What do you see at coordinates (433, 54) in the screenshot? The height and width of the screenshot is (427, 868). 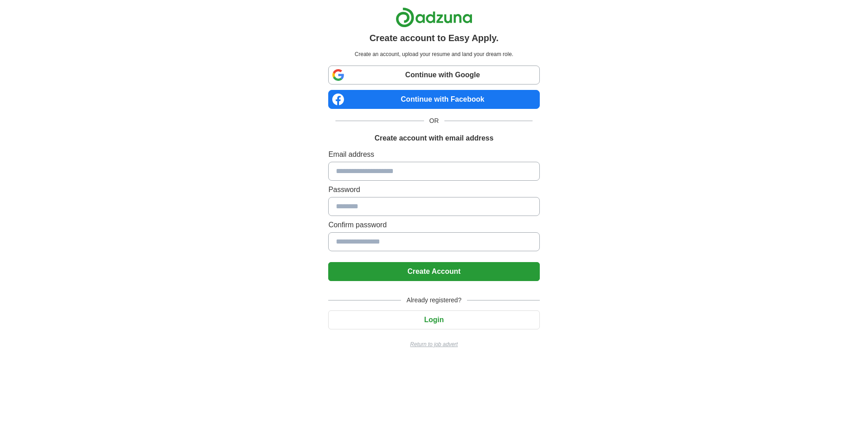 I see `p: Create an account, upload your resume and land your dream role.` at bounding box center [433, 54].